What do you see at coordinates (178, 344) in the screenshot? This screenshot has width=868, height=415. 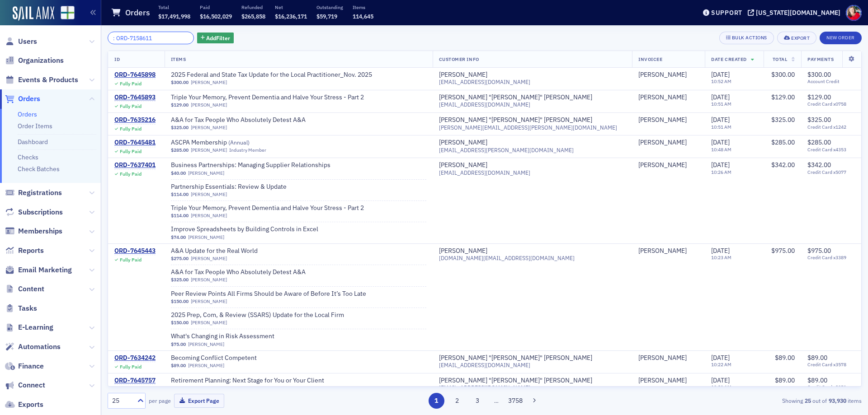 I see `span: $75.00` at bounding box center [178, 344].